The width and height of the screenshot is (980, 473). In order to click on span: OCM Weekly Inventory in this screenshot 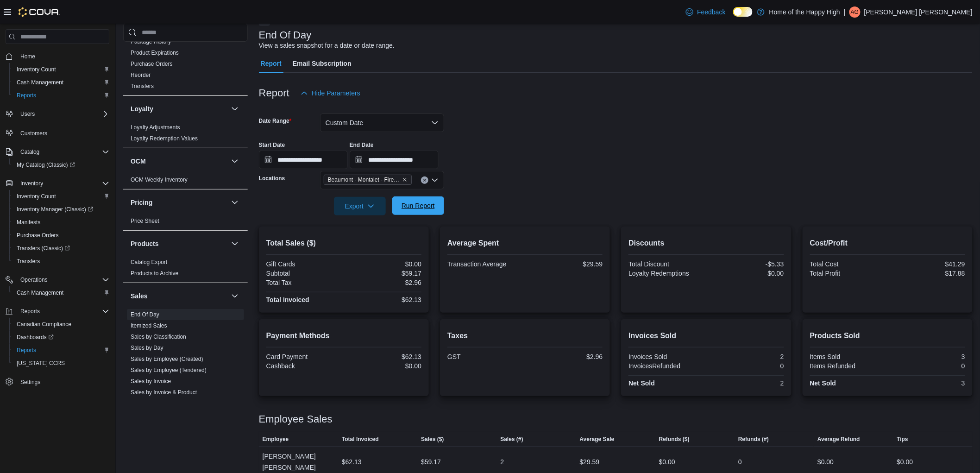, I will do `click(159, 180)`.